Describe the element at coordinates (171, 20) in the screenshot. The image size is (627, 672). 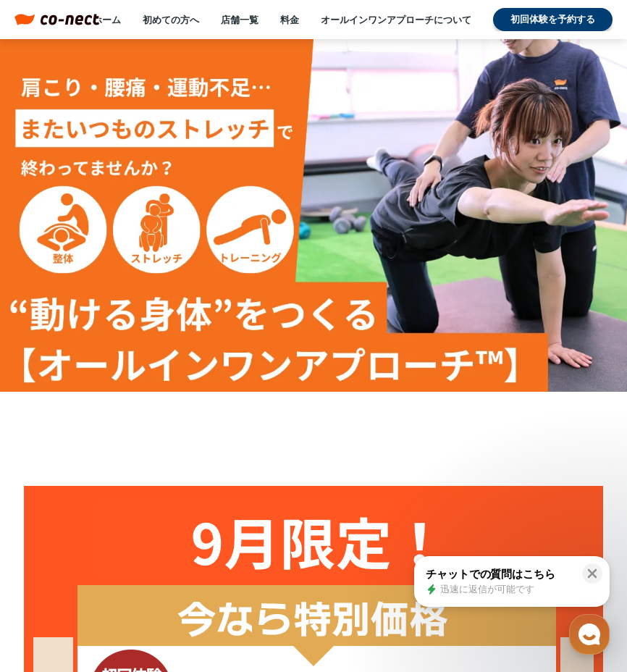
I see `a: 初めての方へ` at that location.